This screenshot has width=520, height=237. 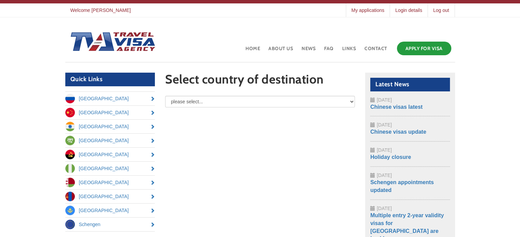 What do you see at coordinates (111, 42) in the screenshot?
I see `img: Home` at bounding box center [111, 42].